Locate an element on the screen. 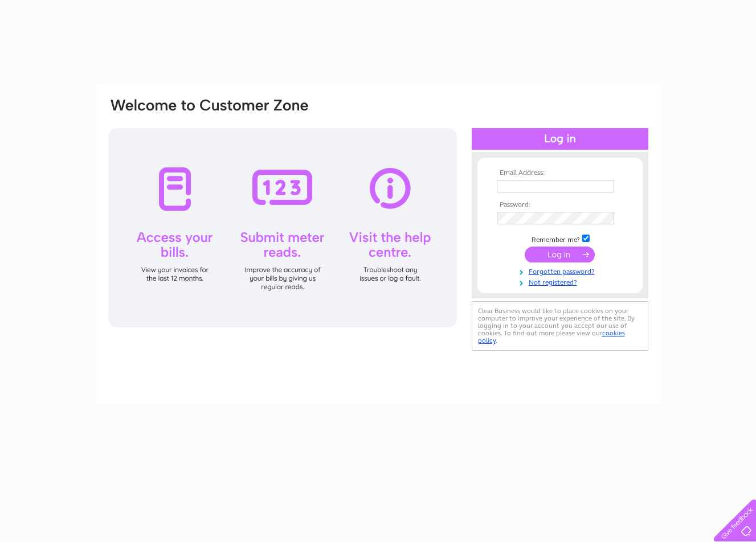 This screenshot has height=542, width=756. a: Not registered? is located at coordinates (561, 281).